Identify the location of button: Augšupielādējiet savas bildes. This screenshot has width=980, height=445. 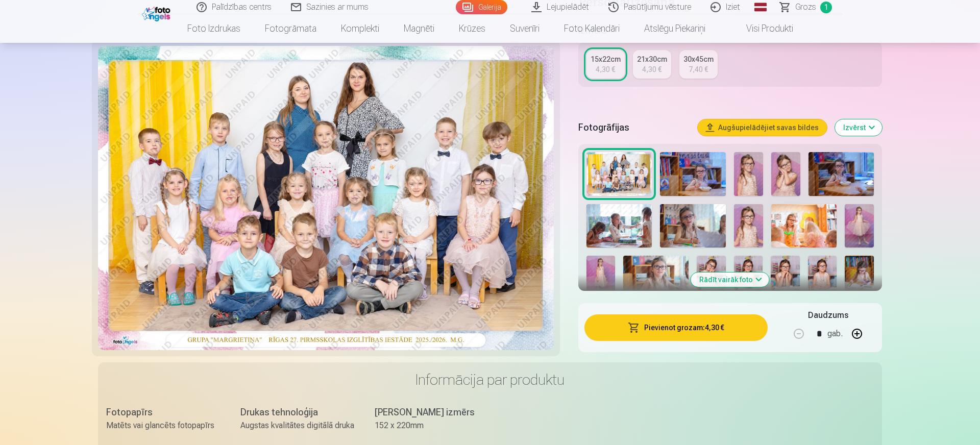
(762, 128).